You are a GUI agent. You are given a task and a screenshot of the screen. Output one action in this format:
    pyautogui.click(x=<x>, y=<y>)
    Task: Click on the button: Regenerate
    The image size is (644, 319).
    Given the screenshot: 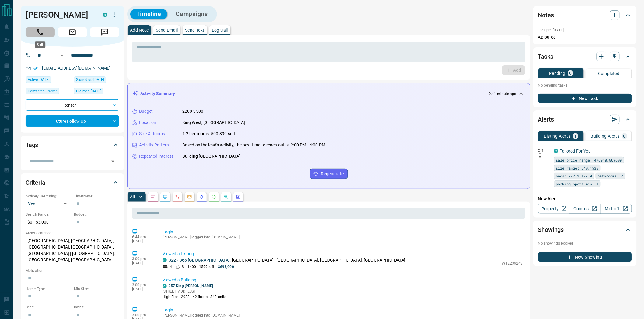 What is the action you would take?
    pyautogui.click(x=329, y=174)
    